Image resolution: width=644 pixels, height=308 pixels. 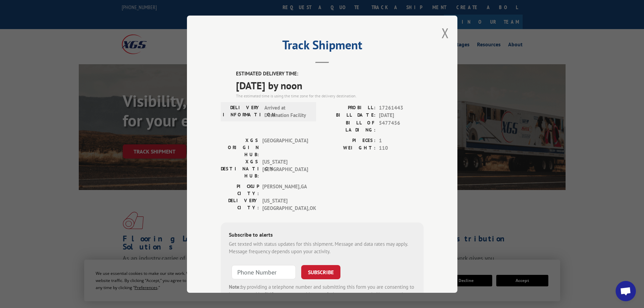 What do you see at coordinates (322, 294) in the screenshot?
I see `div: by providing a telephone number and submitting this form you are consenting to be contacted by SM...` at bounding box center [322, 294].